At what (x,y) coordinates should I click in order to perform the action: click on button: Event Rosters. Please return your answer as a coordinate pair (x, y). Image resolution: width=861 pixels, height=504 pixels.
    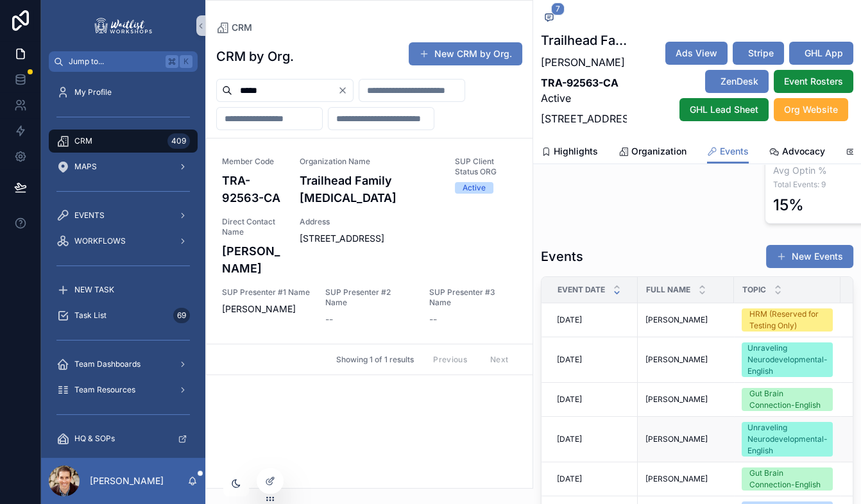
    Looking at the image, I should click on (813, 82).